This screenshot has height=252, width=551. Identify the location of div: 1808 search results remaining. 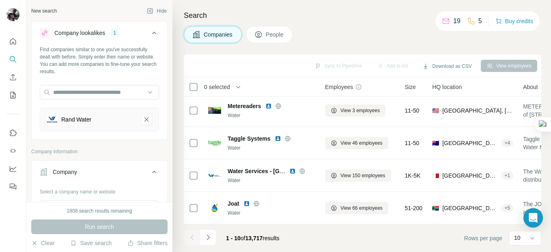
(99, 211).